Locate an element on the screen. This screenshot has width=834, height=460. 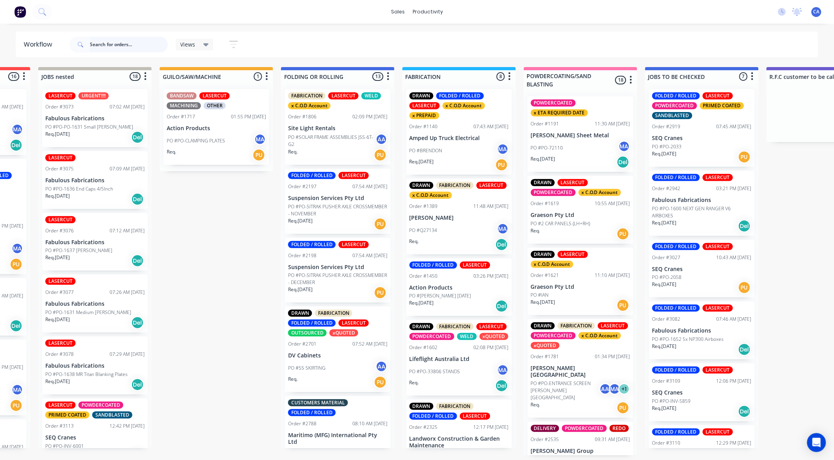
div: Order #3113 is located at coordinates (60, 426).